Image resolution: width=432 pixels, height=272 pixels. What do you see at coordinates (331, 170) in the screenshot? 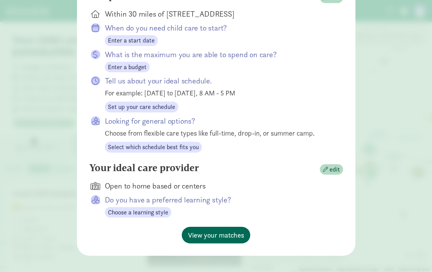
I see `button: edit` at bounding box center [331, 170].